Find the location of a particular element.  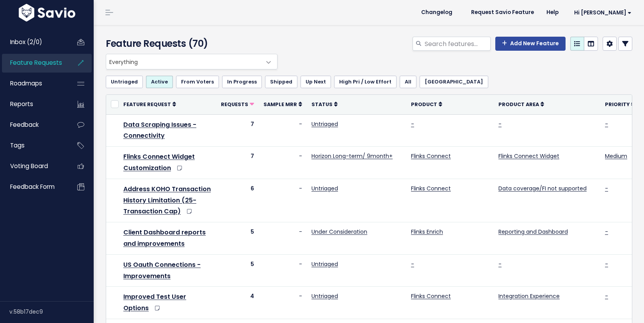

a: Address KOHO Transaction History Limitation (25-Transaction Cap) is located at coordinates (167, 200).